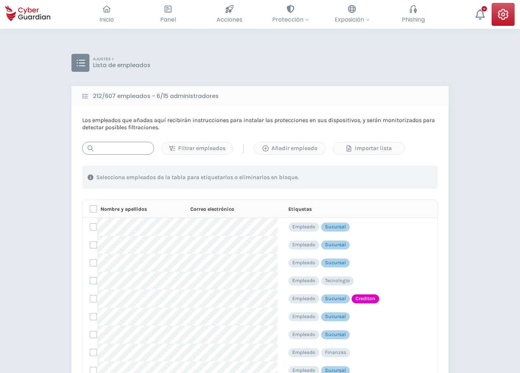  I want to click on button: Protección, so click(291, 14).